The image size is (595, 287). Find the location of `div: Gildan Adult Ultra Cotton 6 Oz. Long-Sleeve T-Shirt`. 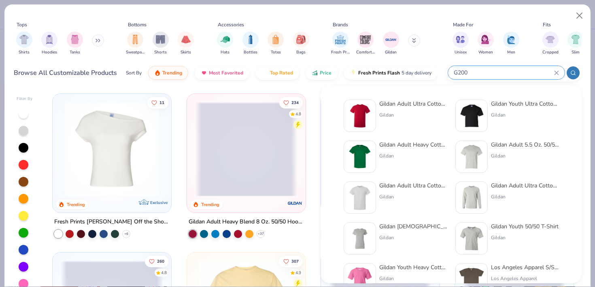

div: Gildan Adult Ultra Cotton 6 Oz. Long-Sleeve T-Shirt is located at coordinates (525, 186).